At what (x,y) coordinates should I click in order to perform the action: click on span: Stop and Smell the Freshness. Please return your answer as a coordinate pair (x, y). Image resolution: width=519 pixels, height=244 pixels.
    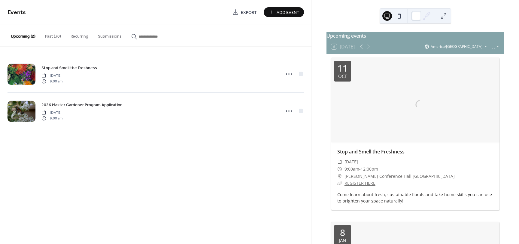
    Looking at the image, I should click on (69, 68).